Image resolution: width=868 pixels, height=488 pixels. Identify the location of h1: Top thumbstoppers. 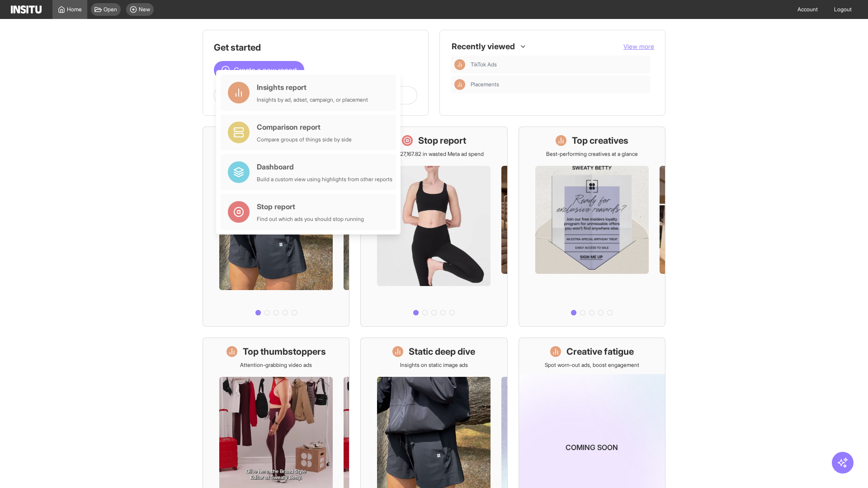
(284, 351).